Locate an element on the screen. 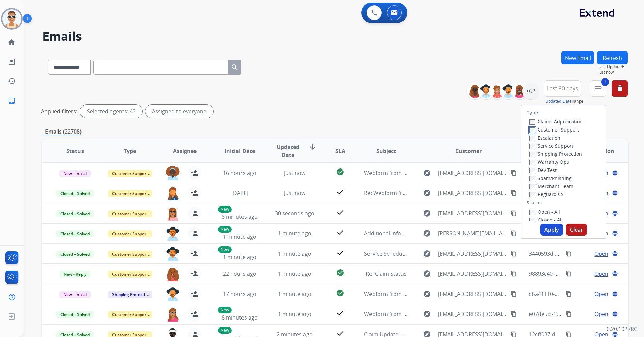  input: Customer Support is located at coordinates (532, 130).